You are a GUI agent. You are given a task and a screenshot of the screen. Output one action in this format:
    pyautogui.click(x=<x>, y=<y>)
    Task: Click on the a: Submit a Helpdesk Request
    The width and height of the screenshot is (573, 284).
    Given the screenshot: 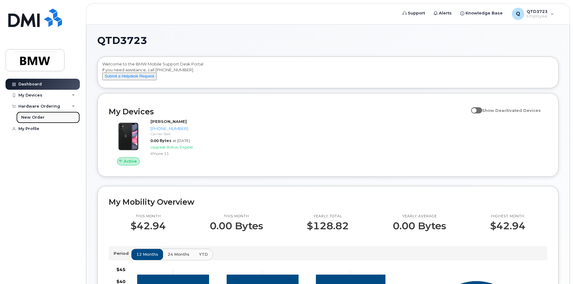 What is the action you would take?
    pyautogui.click(x=129, y=76)
    